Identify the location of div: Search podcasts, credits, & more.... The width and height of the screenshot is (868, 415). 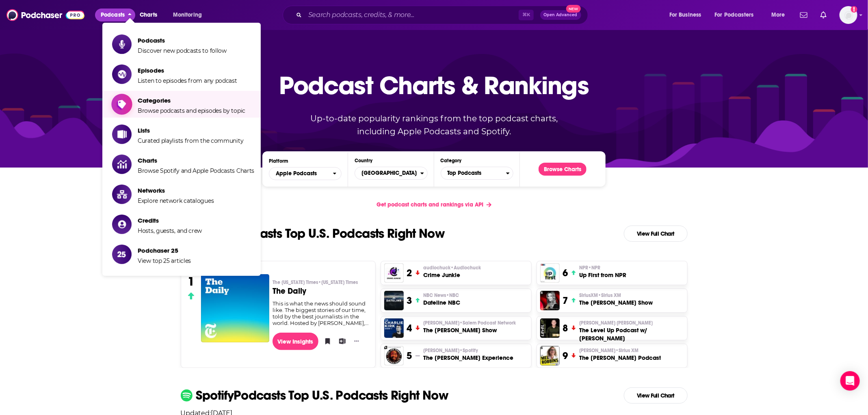
(443, 15).